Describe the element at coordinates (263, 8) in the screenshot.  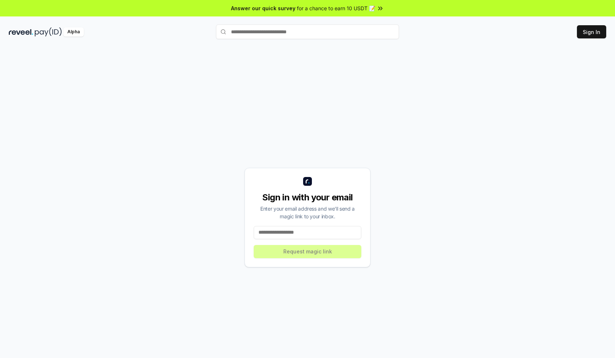
I see `span: Answer our quick survey` at that location.